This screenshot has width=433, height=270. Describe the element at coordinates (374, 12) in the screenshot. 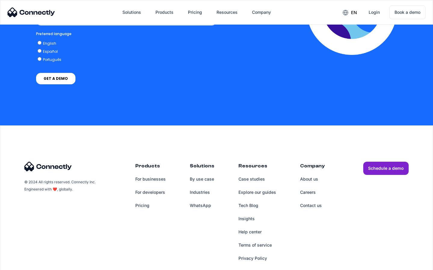

I see `div: Login` at that location.